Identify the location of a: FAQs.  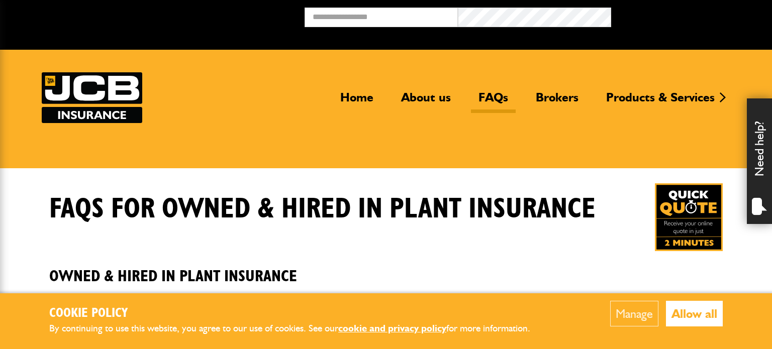
(493, 101).